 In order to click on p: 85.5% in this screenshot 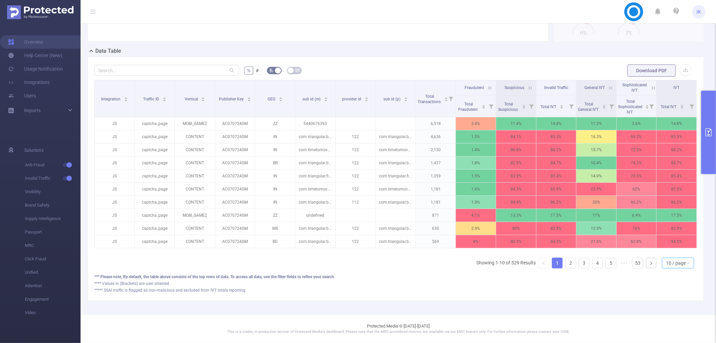, I will do `click(556, 137)`.